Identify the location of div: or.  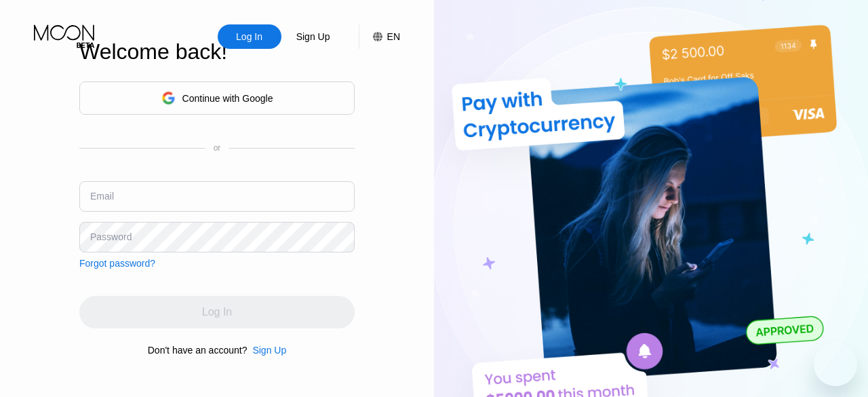
(217, 148).